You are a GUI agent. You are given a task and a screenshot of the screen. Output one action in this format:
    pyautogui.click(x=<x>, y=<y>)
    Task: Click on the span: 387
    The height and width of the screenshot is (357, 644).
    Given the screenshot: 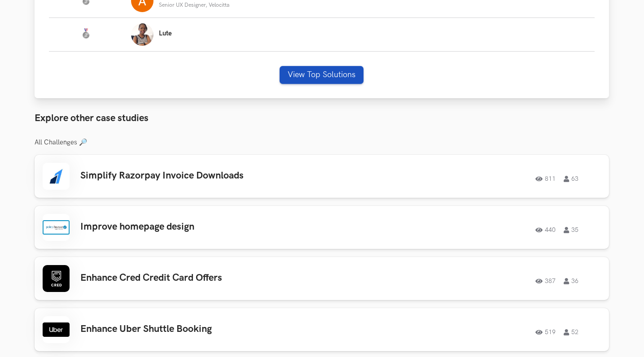 What is the action you would take?
    pyautogui.click(x=545, y=281)
    